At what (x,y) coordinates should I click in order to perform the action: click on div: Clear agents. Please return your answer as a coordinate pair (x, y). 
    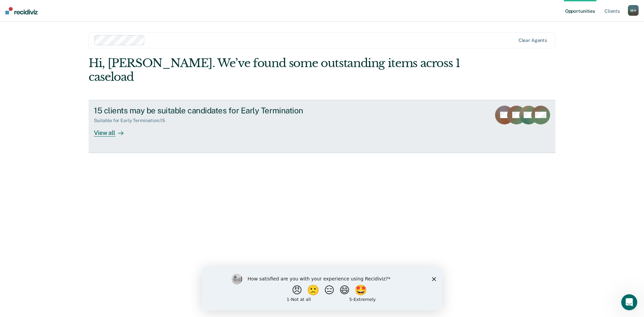
    Looking at the image, I should click on (532, 41).